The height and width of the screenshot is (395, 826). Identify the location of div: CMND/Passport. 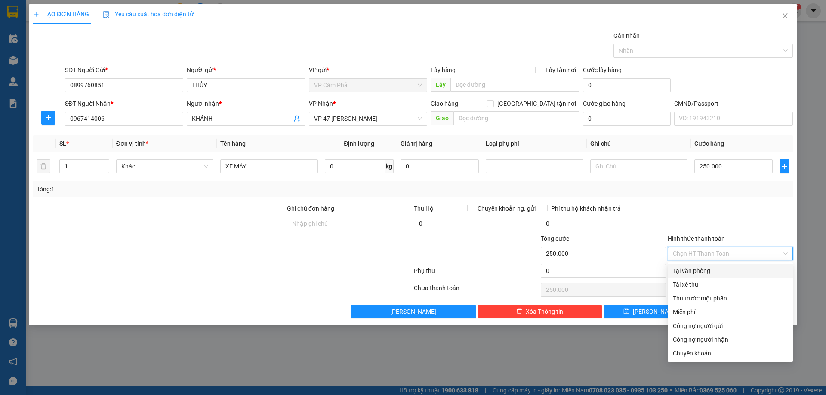
(733, 104).